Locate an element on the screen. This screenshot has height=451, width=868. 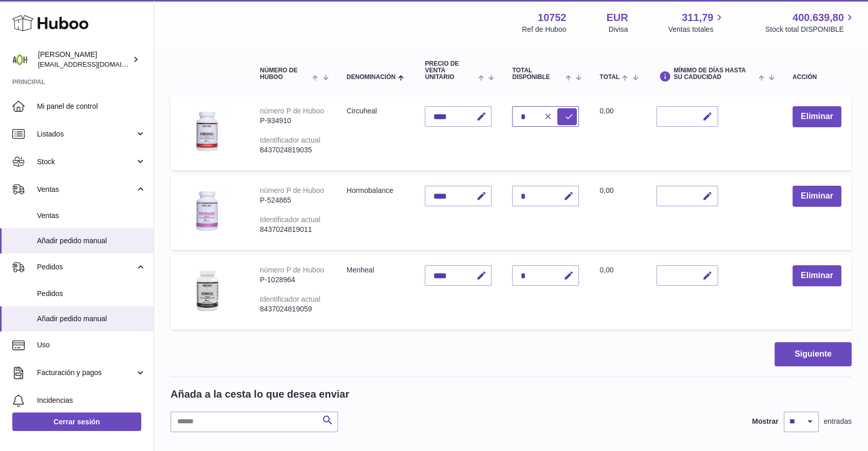
span: Listados is located at coordinates (85, 134).